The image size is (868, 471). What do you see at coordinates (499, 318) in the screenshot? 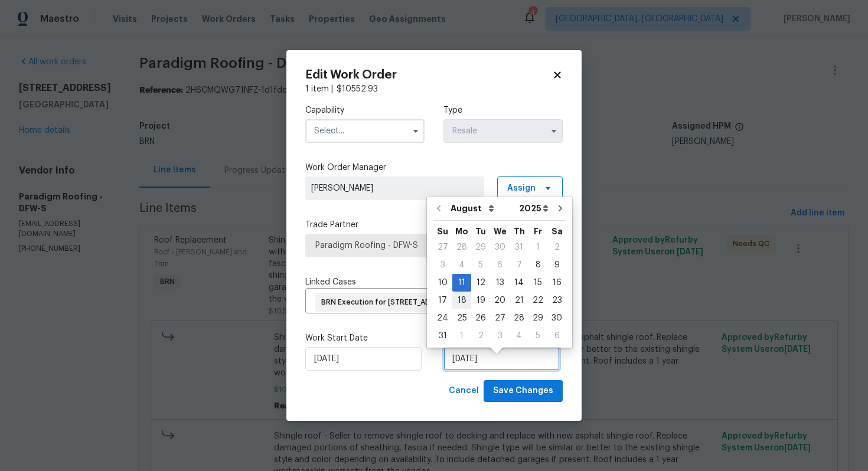
I see `div: Wed Aug 27 2025` at bounding box center [499, 318].